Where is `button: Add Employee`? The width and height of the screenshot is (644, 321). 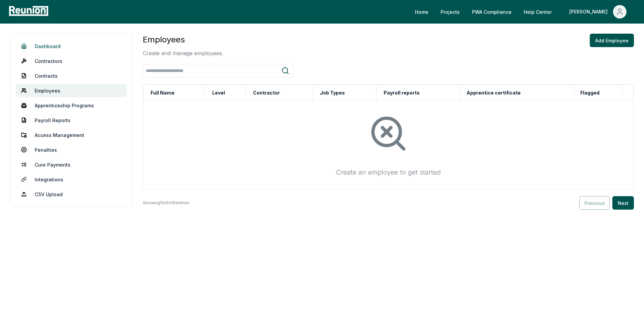
button: Add Employee is located at coordinates (612, 40).